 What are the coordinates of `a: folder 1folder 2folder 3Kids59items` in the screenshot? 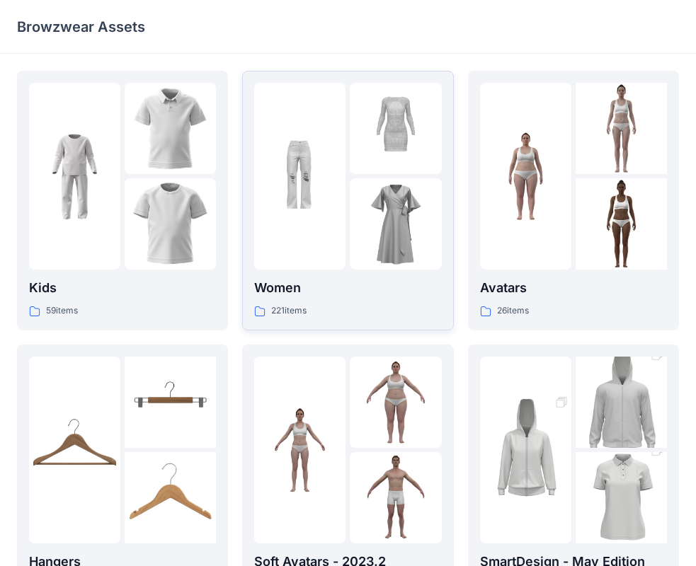 It's located at (122, 200).